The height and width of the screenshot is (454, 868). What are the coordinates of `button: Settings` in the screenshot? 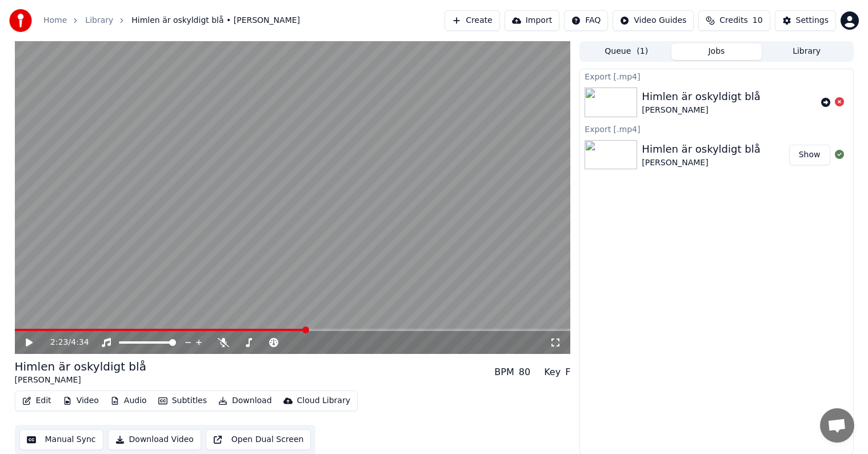 It's located at (805, 21).